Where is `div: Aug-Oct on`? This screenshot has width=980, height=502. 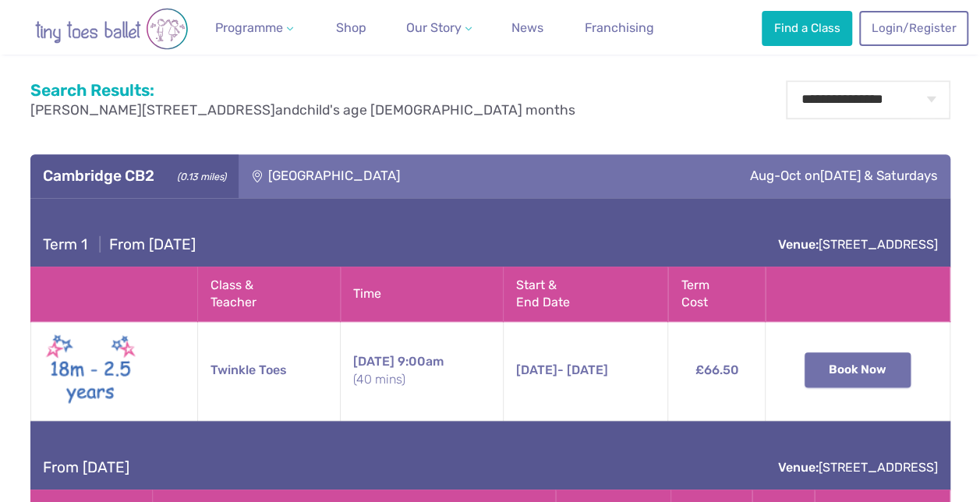
div: Aug-Oct on is located at coordinates (755, 176).